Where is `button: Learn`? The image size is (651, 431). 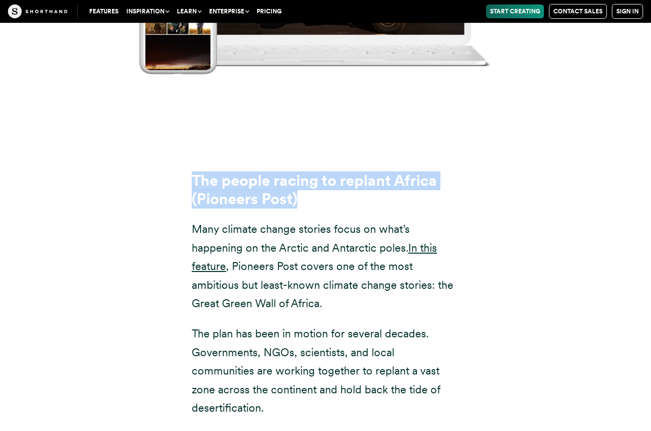 button: Learn is located at coordinates (189, 11).